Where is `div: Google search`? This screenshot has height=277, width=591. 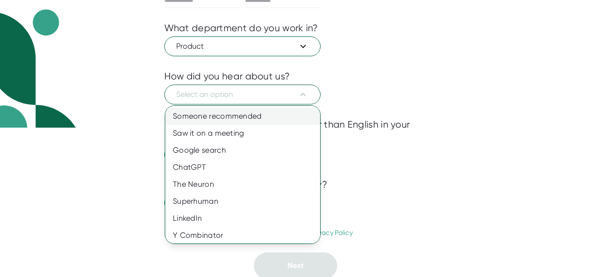 div: Google search is located at coordinates (242, 151).